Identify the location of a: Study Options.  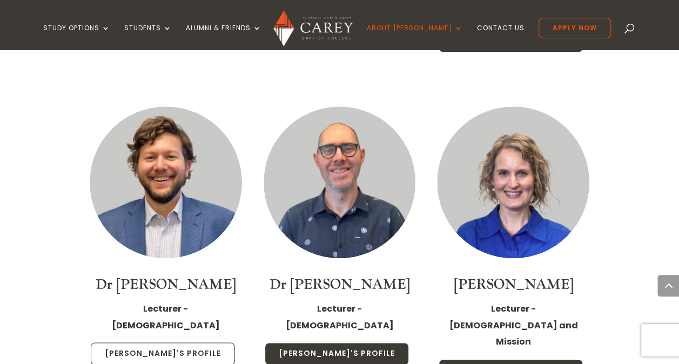
(77, 37).